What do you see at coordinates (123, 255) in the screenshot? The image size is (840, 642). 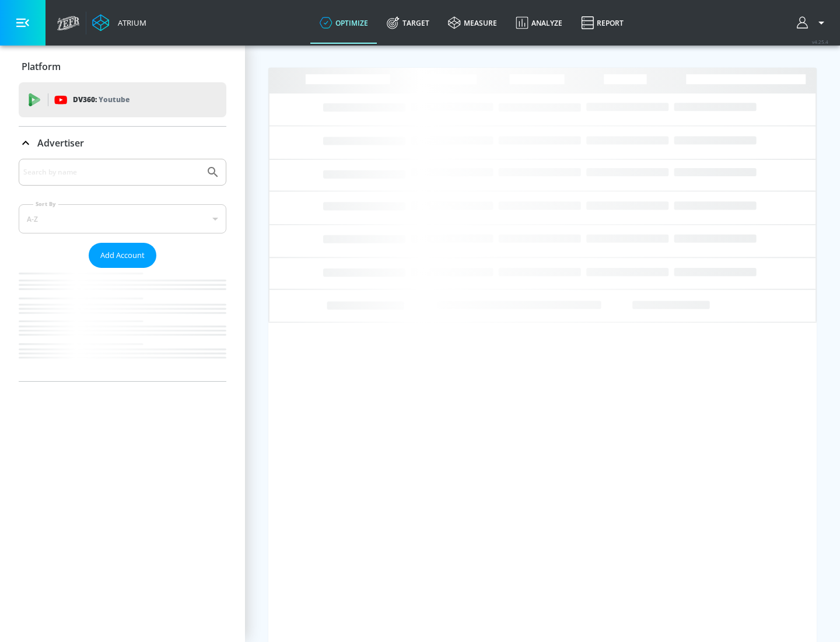 I see `button: Add Account` at bounding box center [123, 255].